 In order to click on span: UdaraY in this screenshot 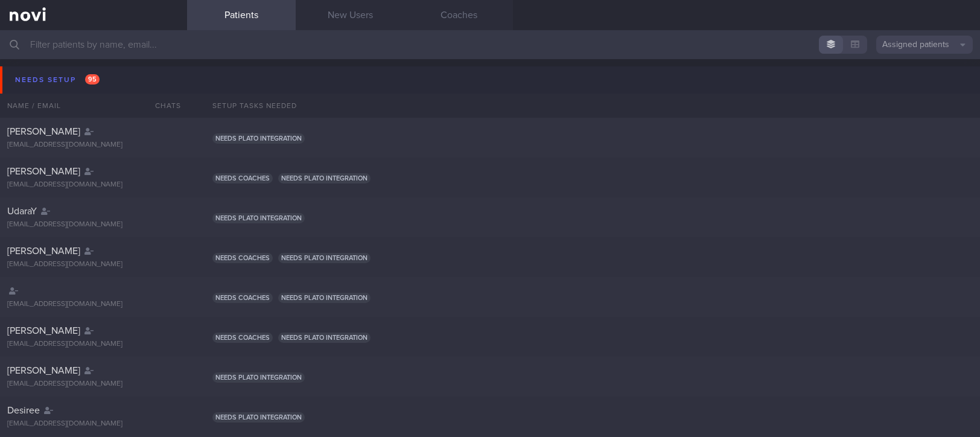, I will do `click(22, 211)`.